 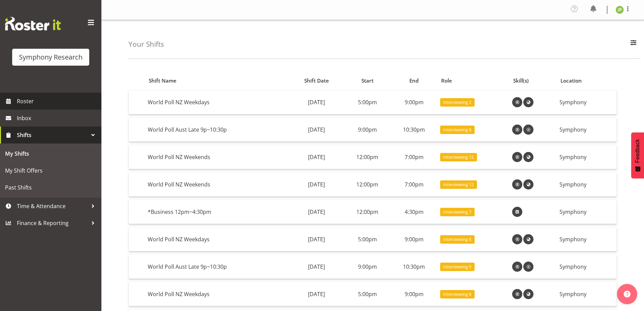 I want to click on a: Past Shifts, so click(x=51, y=188).